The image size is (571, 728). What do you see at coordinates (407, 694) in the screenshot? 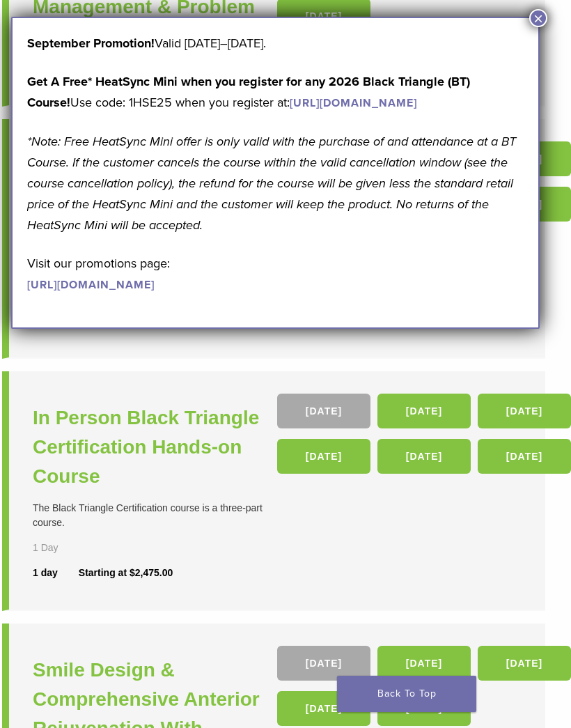
I see `a: Back To Top` at bounding box center [407, 694].